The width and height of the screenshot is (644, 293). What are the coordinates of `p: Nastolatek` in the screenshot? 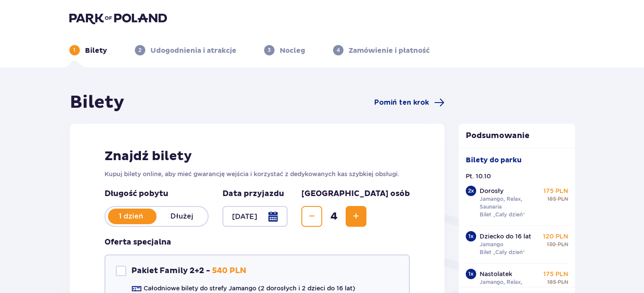 It's located at (496, 274).